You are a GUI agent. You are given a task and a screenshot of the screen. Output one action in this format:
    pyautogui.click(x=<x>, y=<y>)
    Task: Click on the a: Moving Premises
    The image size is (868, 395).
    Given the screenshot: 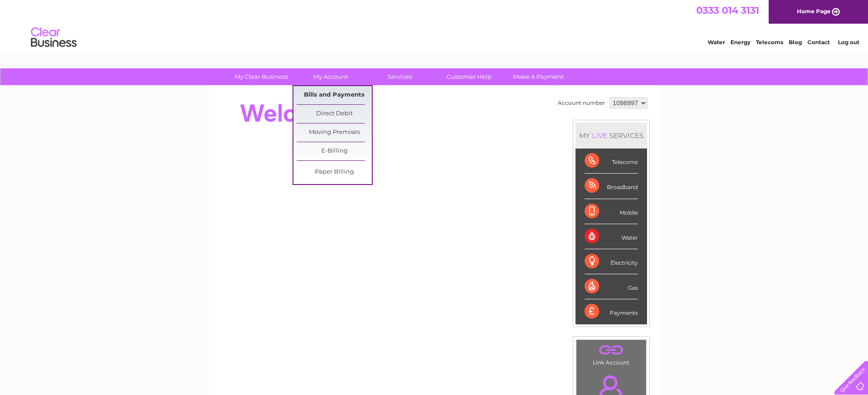 What is the action you would take?
    pyautogui.click(x=334, y=133)
    